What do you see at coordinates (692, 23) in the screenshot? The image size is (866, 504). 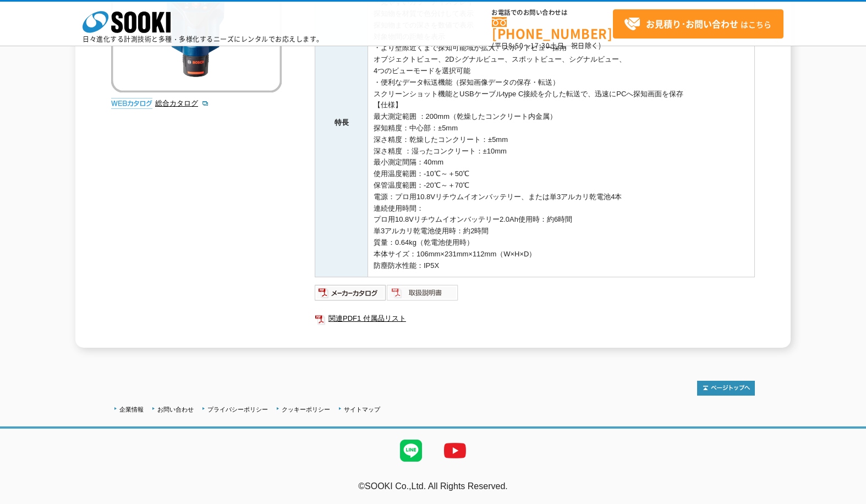 I see `strong: お見積り･お問い合わせ` at bounding box center [692, 23].